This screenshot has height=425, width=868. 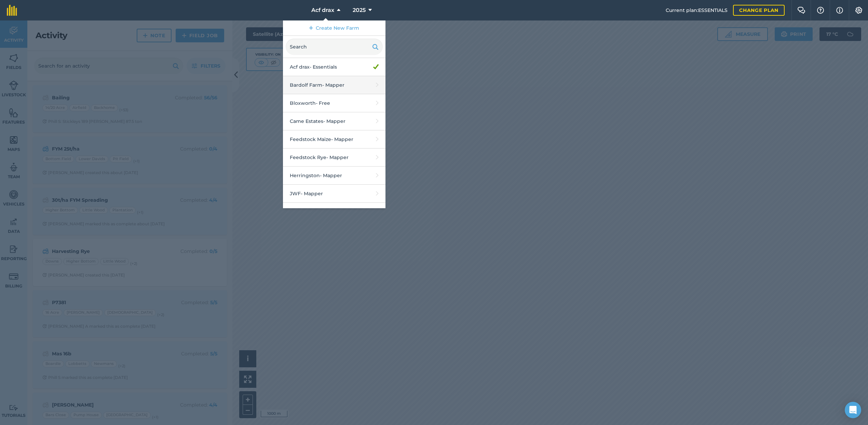 I want to click on a: Came Estates- Mapper, so click(x=334, y=121).